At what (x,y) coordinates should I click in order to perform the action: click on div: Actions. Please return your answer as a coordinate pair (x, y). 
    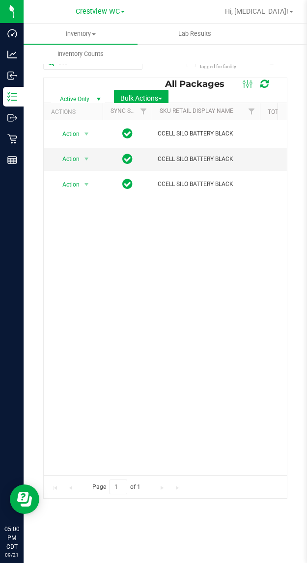
    Looking at the image, I should click on (75, 112).